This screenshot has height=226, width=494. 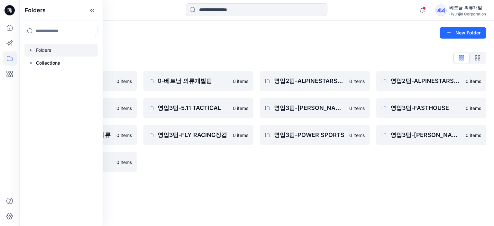 I want to click on div: Hyunjin Corporation, so click(x=467, y=14).